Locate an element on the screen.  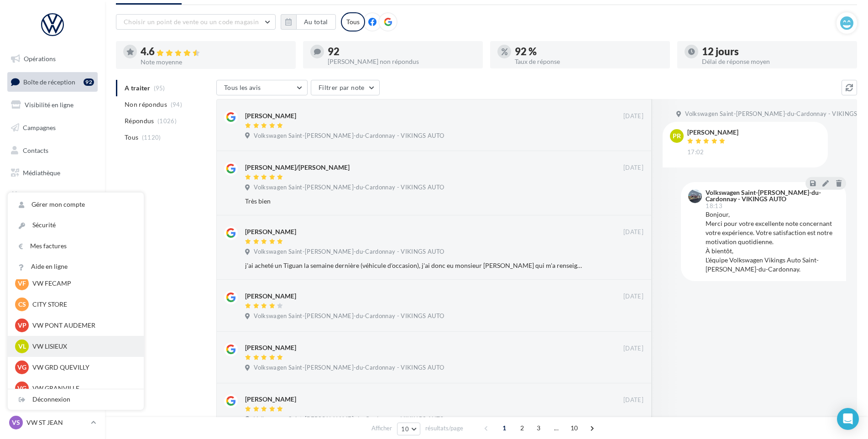
span: PR is located at coordinates (676, 136).